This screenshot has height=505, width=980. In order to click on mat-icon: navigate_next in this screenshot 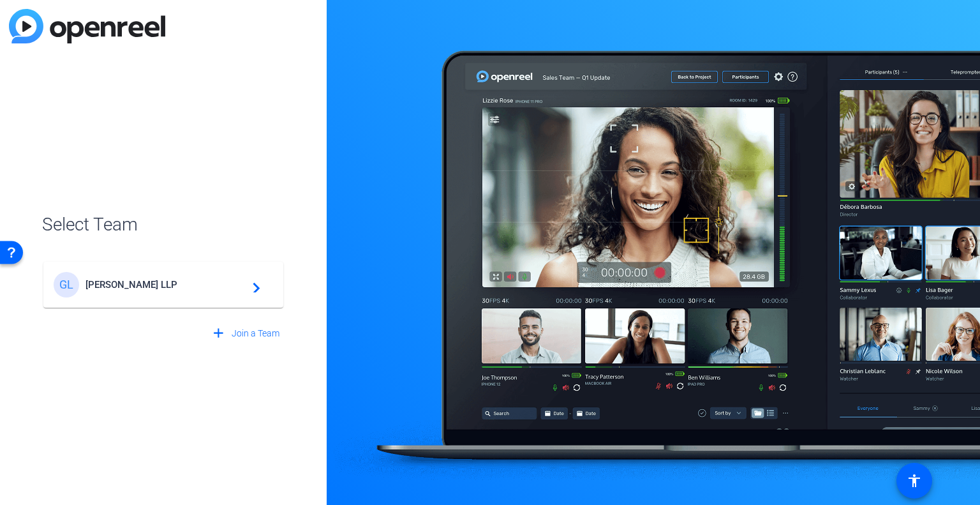, I will do `click(253, 285)`.